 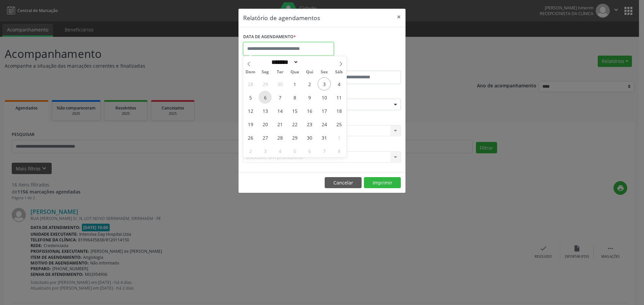 What do you see at coordinates (250, 97) in the screenshot?
I see `span: Outubro 5, 2025` at bounding box center [250, 97].